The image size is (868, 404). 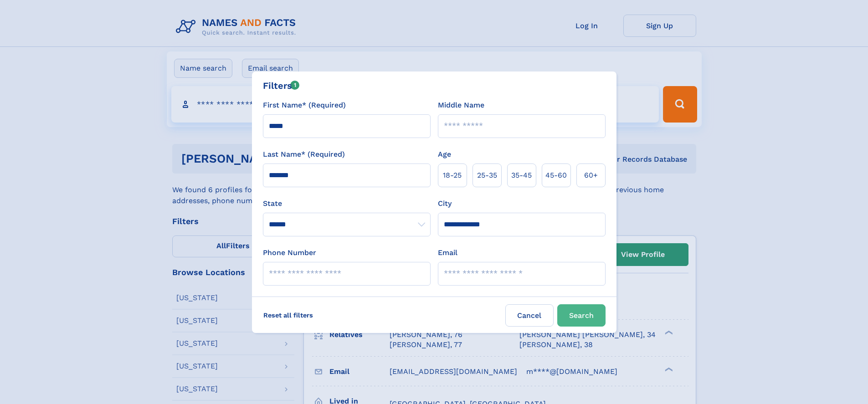 I want to click on label: Phone Number, so click(x=290, y=253).